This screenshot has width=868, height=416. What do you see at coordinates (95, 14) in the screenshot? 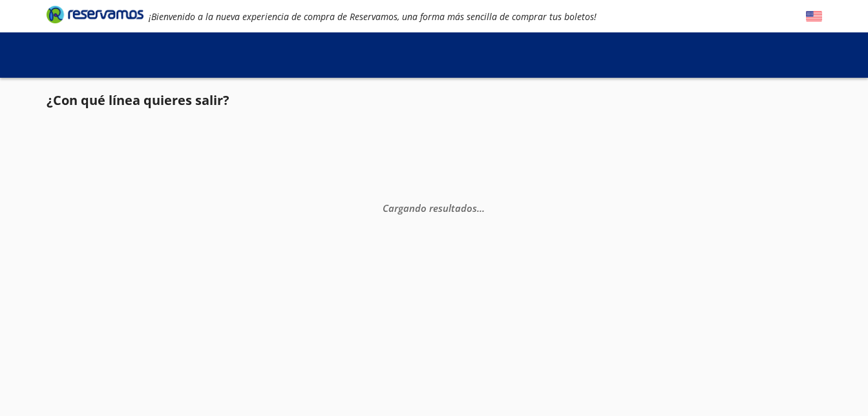
I see `i: Brand Logo` at bounding box center [95, 14].